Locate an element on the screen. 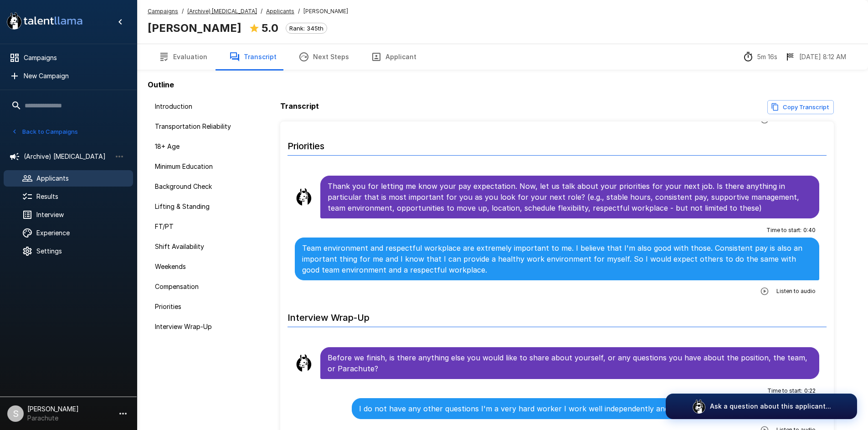 The width and height of the screenshot is (868, 430). span: Compensation is located at coordinates (201, 287).